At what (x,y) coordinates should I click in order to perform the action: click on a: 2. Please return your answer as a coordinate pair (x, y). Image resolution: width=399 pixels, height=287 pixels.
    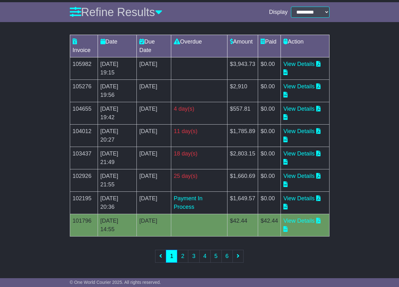
    Looking at the image, I should click on (182, 256).